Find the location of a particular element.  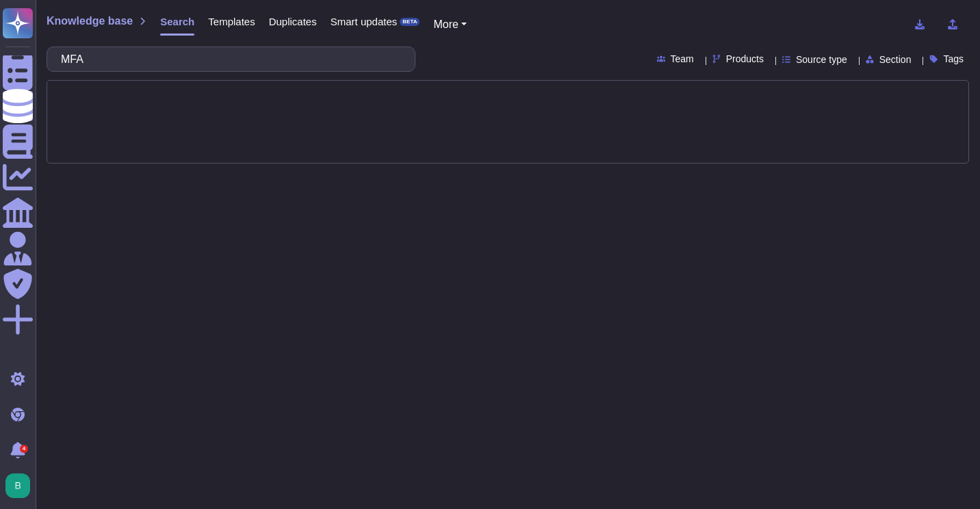

span: Tags is located at coordinates (954, 59).